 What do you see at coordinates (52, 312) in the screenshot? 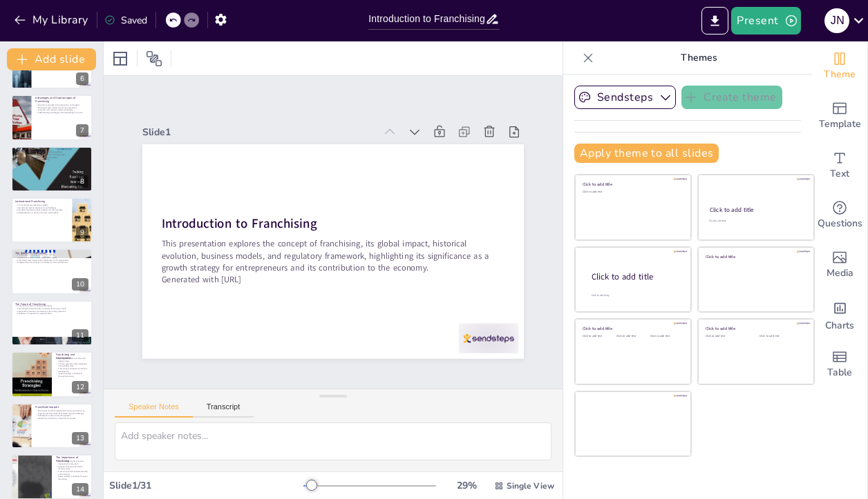
I see `p: Sustainability practices are influencing franchising decisions.` at bounding box center [52, 312].